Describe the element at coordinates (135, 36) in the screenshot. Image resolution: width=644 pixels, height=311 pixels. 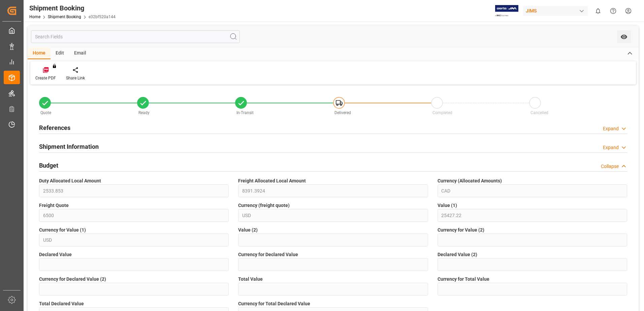
I see `input: Search Fields` at that location.